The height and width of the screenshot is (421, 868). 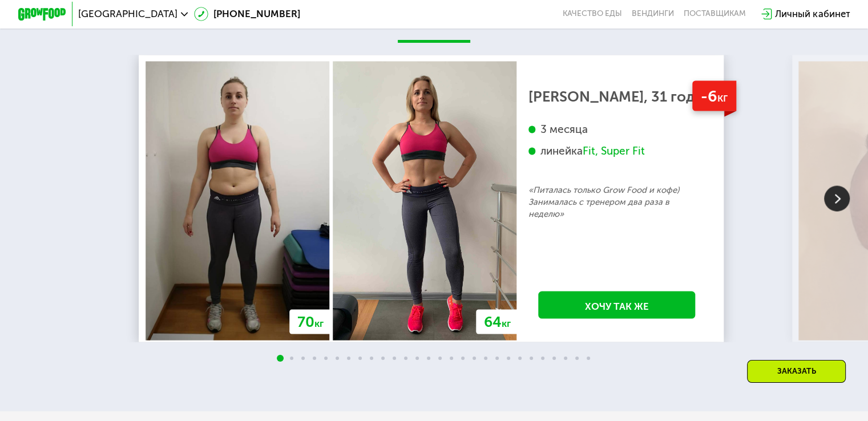 What do you see at coordinates (837, 198) in the screenshot?
I see `img: Slide right` at bounding box center [837, 198].